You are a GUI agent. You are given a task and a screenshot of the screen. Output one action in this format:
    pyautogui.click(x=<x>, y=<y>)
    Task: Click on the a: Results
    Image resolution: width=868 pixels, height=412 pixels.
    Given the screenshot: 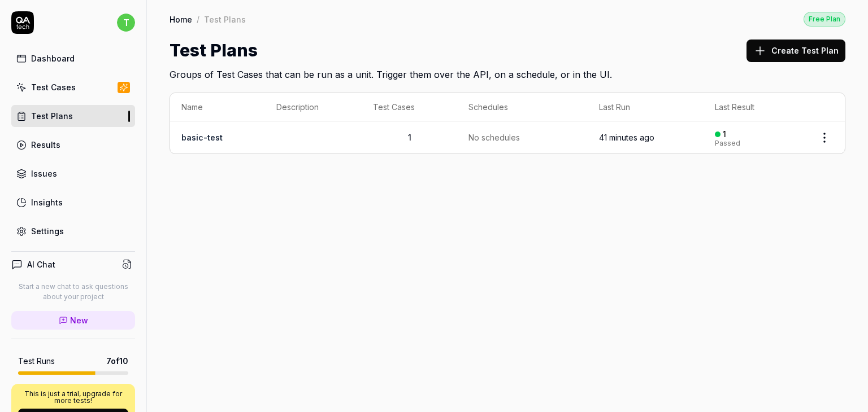 What is the action you would take?
    pyautogui.click(x=73, y=144)
    